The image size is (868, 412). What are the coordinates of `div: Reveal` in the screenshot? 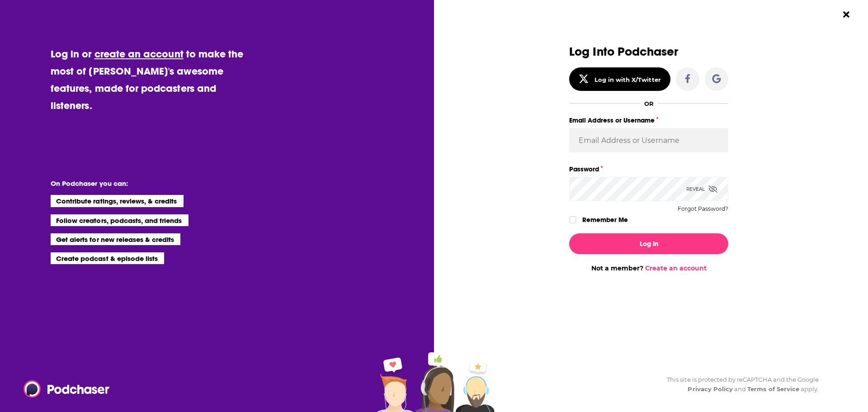 It's located at (701, 189).